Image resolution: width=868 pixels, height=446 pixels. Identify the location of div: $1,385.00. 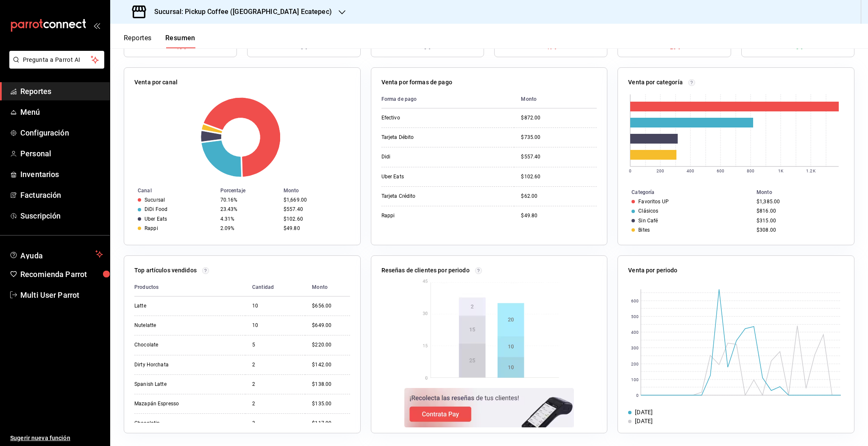
(798, 202).